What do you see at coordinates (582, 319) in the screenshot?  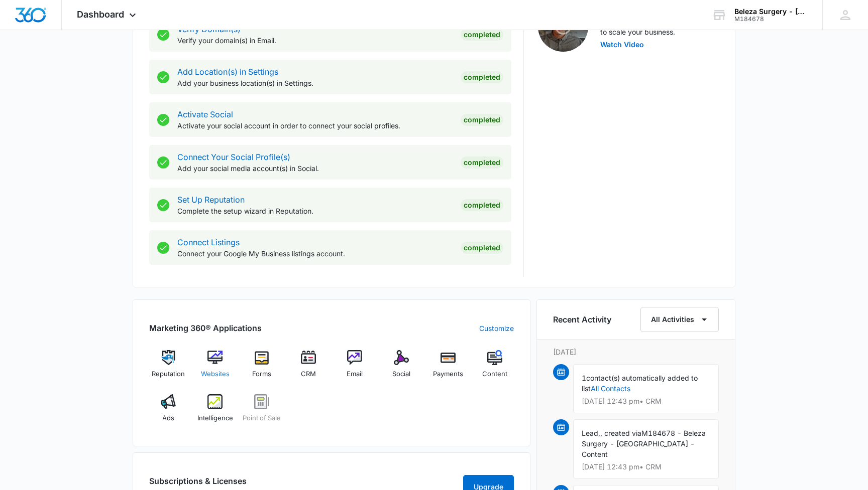 I see `h6: Recent Activity` at bounding box center [582, 319].